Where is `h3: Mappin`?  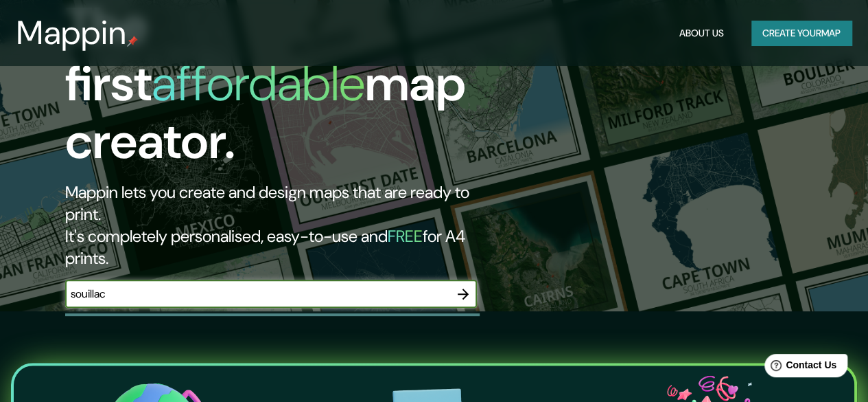
h3: Mappin is located at coordinates (72, 33).